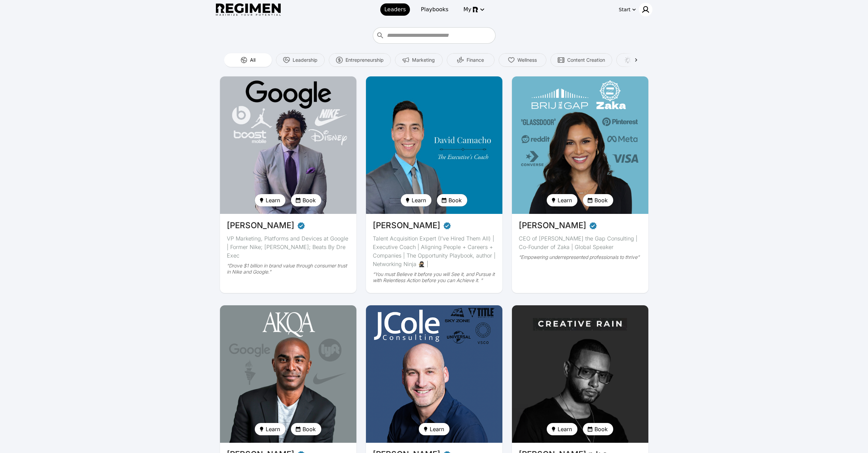 The width and height of the screenshot is (868, 453). I want to click on img: Content Creation, so click(561, 60).